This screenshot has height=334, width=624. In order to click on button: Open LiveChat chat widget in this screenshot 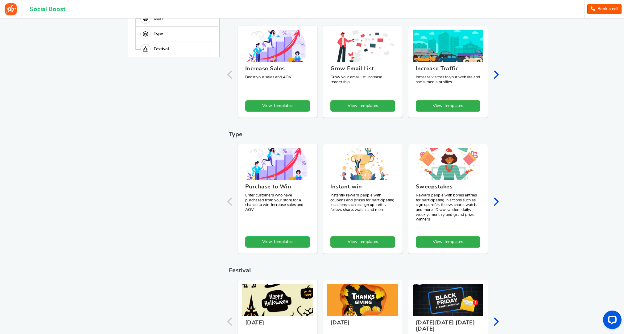, I will do `click(14, 12)`.